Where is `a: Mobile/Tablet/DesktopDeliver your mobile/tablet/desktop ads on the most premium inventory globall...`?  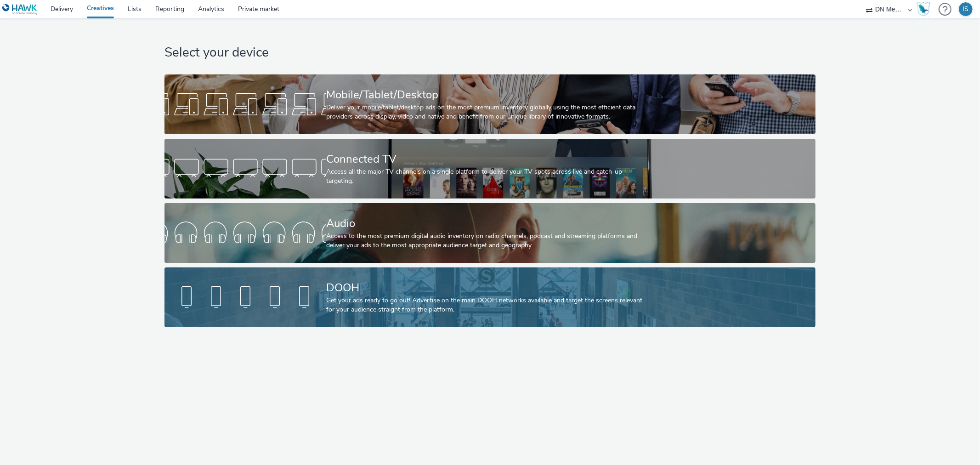
a: Mobile/Tablet/DesktopDeliver your mobile/tablet/desktop ads on the most premium inventory globall... is located at coordinates (490, 104).